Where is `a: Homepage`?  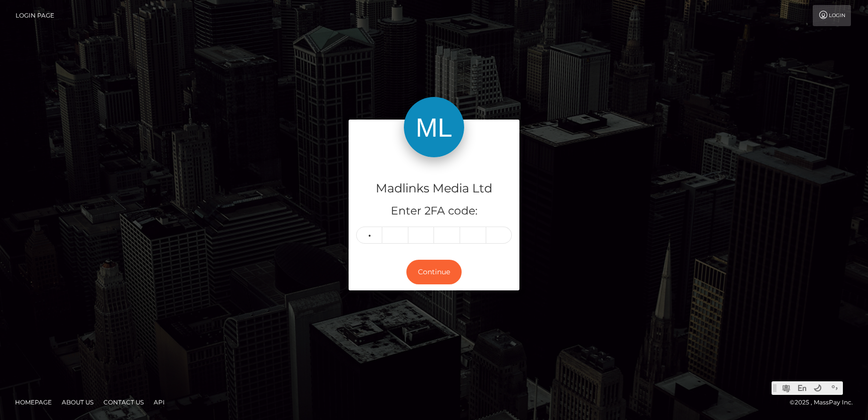 a: Homepage is located at coordinates (33, 402).